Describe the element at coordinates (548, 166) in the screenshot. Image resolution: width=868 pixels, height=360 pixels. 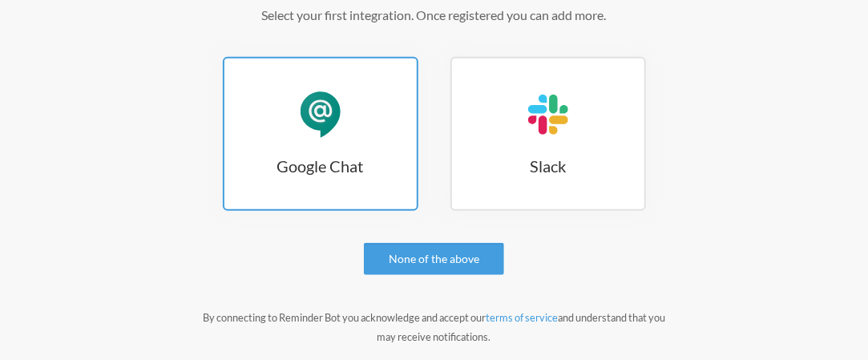
I see `h3: Slack` at that location.